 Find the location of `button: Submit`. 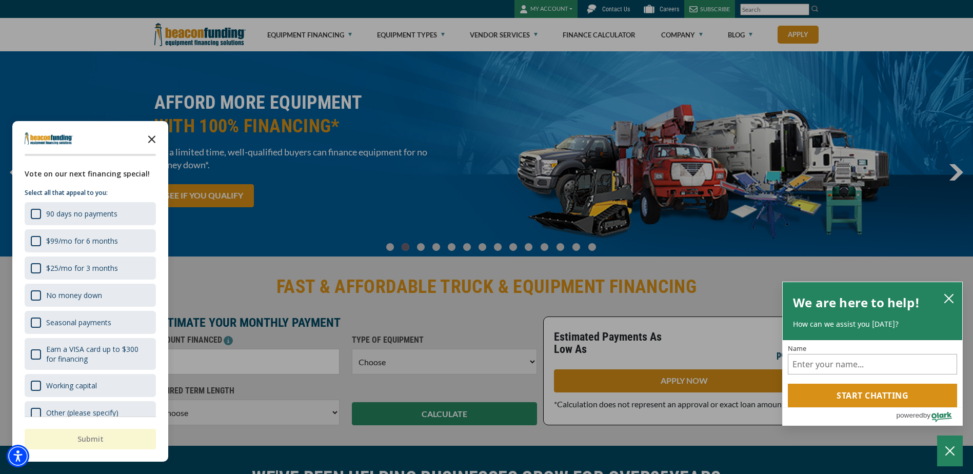

button: Submit is located at coordinates (90, 439).